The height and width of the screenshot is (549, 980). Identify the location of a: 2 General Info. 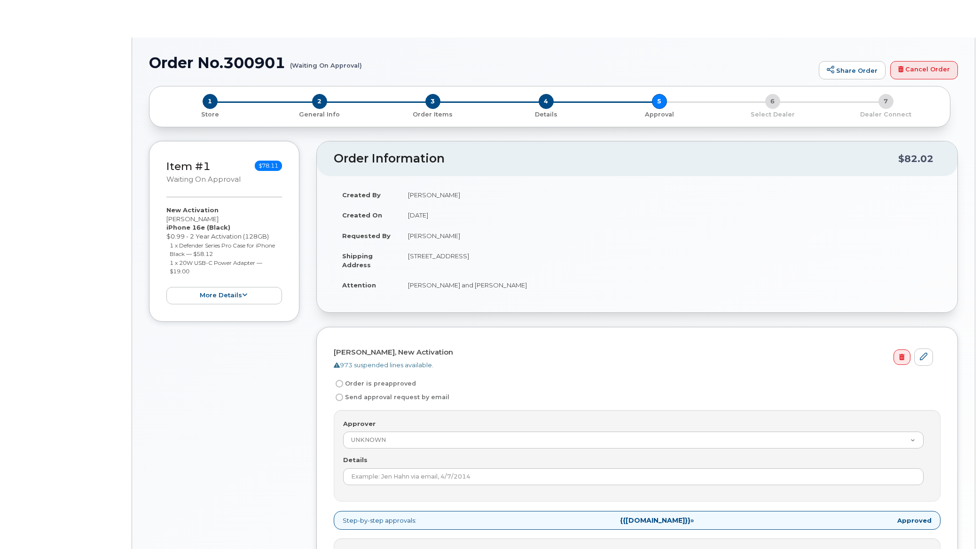
(319, 114).